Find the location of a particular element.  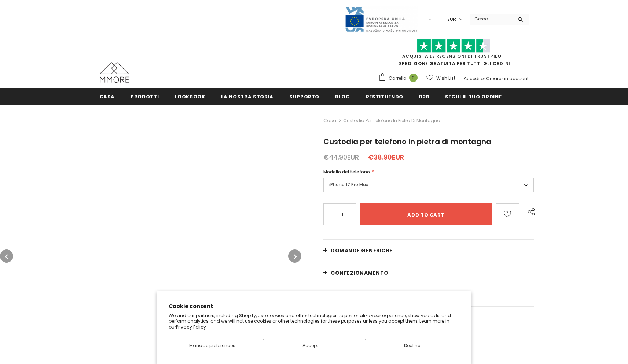

span: Modello del telefono is located at coordinates (346, 172).